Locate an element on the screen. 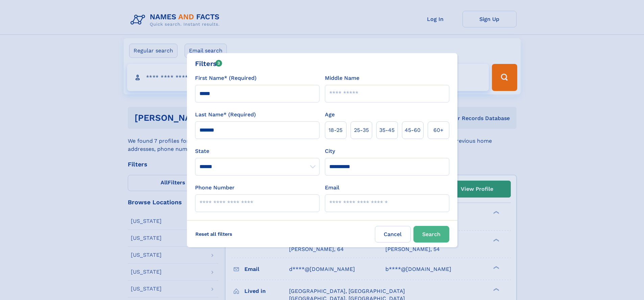 Image resolution: width=644 pixels, height=300 pixels. span: 60+ is located at coordinates (438, 130).